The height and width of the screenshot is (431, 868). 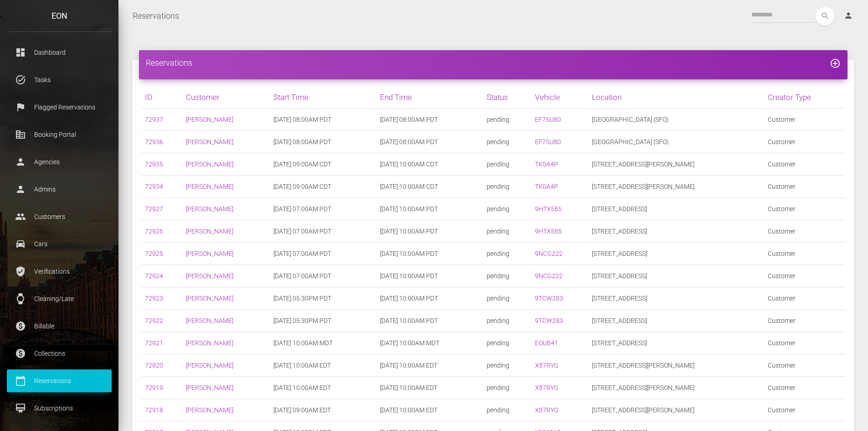 What do you see at coordinates (154, 343) in the screenshot?
I see `a: 72921` at bounding box center [154, 343].